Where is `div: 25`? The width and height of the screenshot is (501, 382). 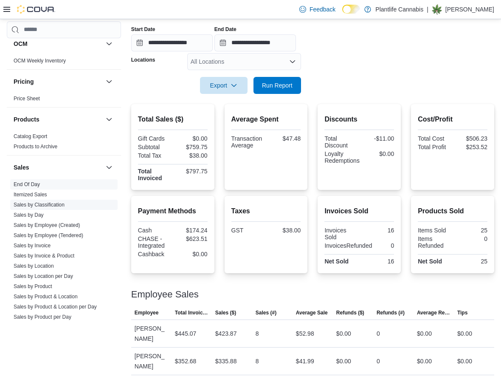
div: 25 is located at coordinates (471, 261).